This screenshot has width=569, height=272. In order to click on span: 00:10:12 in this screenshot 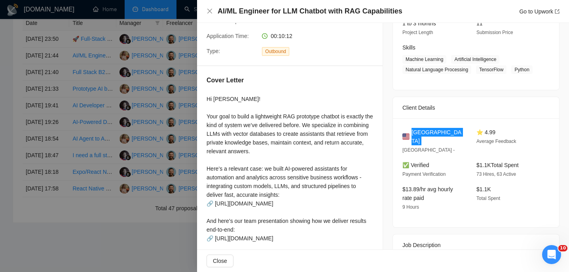, I will do `click(281, 36)`.